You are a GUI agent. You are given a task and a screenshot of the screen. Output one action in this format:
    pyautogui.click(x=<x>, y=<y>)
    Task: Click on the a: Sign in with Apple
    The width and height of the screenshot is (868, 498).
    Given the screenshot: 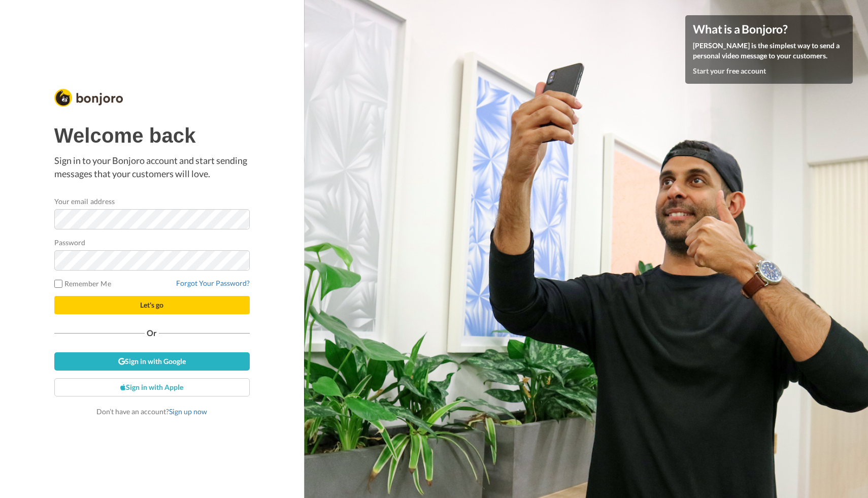 What is the action you would take?
    pyautogui.click(x=152, y=387)
    